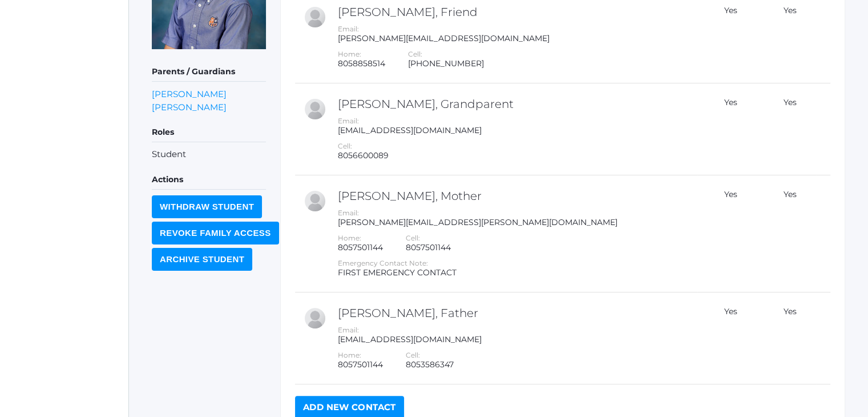  I want to click on div: Anthony Bernardi, so click(315, 318).